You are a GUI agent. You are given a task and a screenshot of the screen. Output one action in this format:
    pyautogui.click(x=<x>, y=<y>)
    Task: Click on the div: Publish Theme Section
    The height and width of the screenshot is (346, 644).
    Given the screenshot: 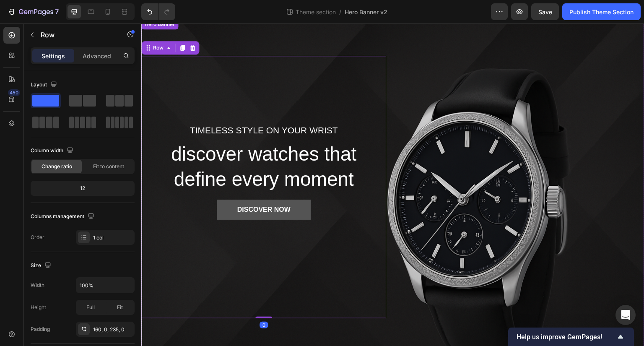 What is the action you would take?
    pyautogui.click(x=601, y=12)
    